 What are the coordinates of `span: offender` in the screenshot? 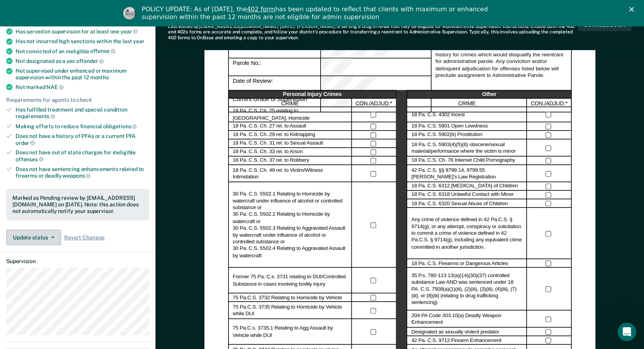 It's located at (90, 61).